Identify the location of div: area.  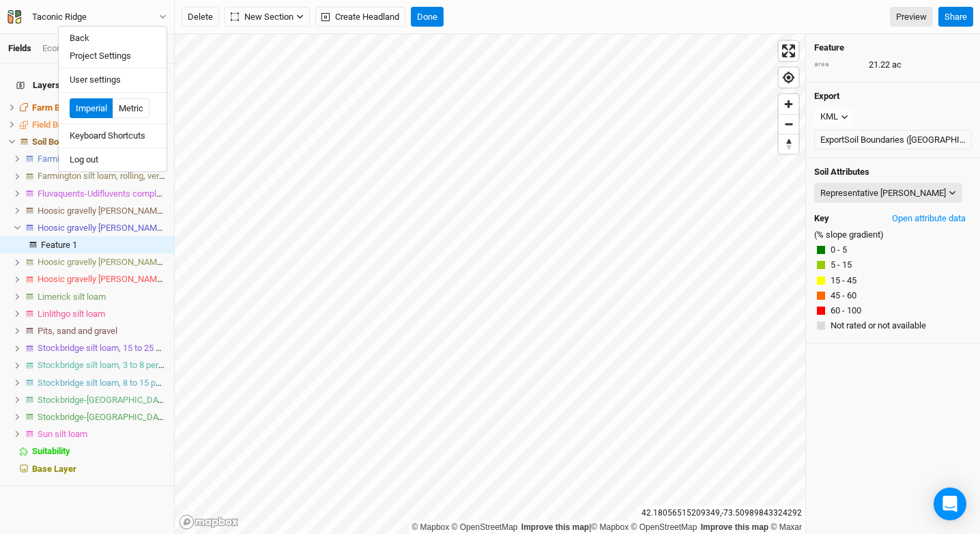
(838, 64).